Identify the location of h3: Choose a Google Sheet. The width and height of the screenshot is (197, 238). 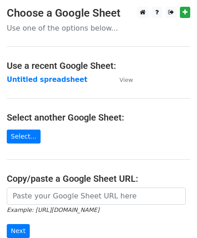
(98, 13).